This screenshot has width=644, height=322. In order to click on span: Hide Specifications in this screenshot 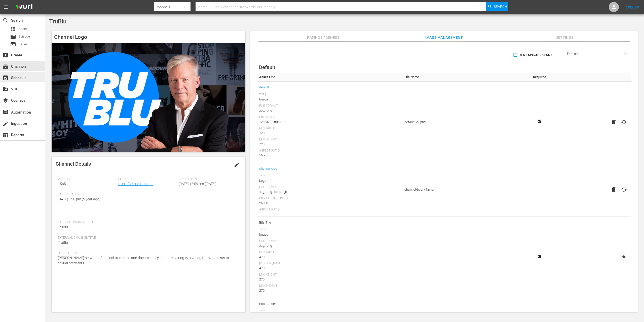, I will do `click(533, 55)`.